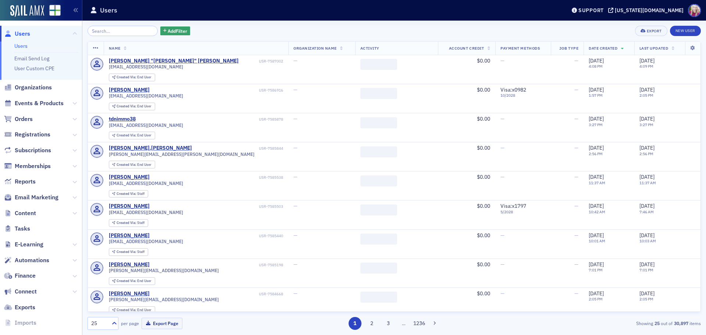  Describe the element at coordinates (597, 241) in the screenshot. I see `time: 10:01 AM` at that location.